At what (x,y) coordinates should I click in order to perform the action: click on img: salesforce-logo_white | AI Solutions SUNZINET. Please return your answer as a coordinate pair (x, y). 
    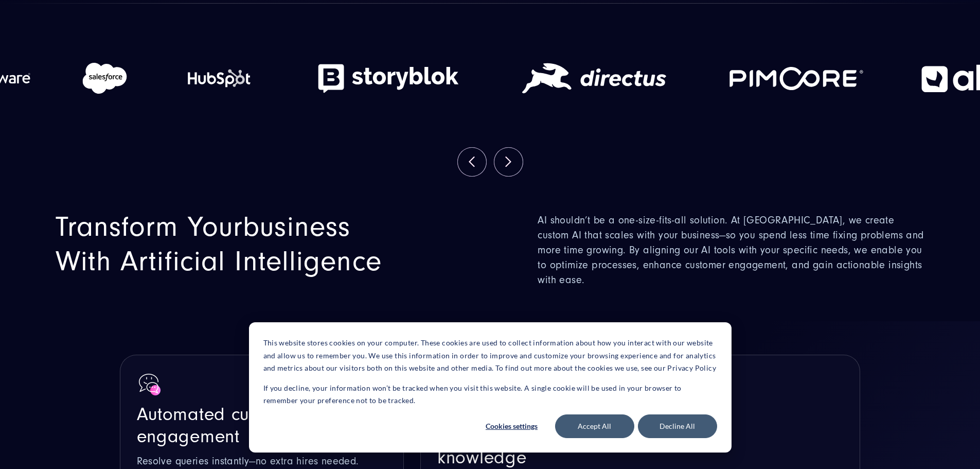
    Looking at the image, I should click on (105, 78).